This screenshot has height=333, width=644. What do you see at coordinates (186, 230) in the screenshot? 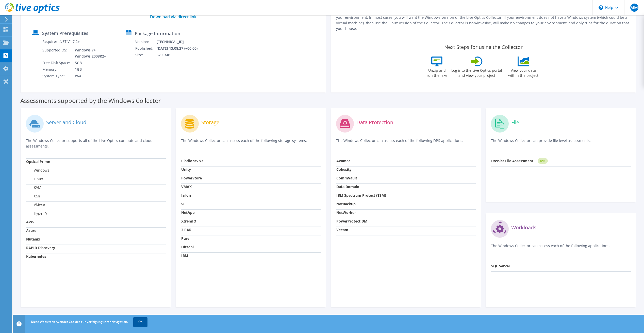
I see `strong: 3 PAR` at bounding box center [186, 230].